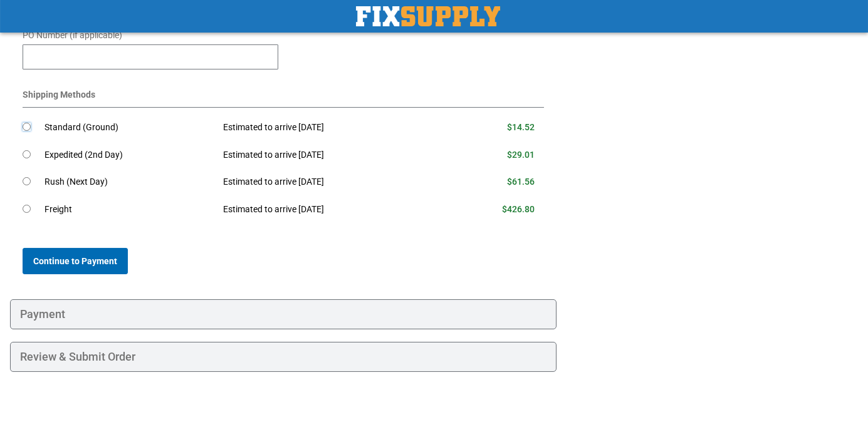 The width and height of the screenshot is (868, 432). I want to click on img: Fix Industrial Supply, so click(428, 16).